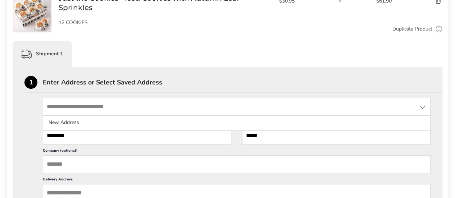 Image resolution: width=455 pixels, height=198 pixels. Describe the element at coordinates (42, 54) in the screenshot. I see `div: Shipment 1` at that location.